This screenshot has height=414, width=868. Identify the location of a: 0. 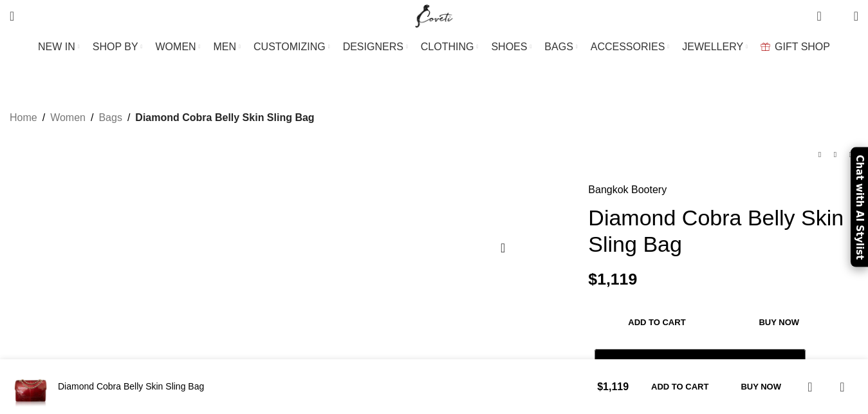
(819, 16).